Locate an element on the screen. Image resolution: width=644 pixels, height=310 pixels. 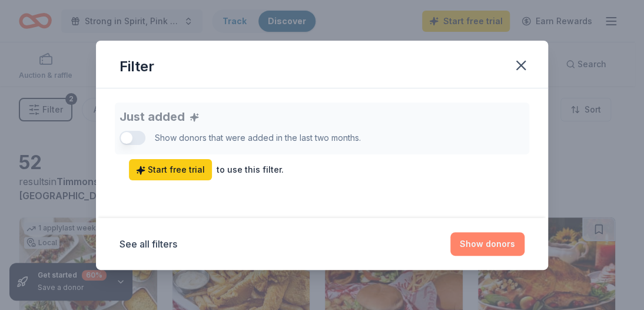
button: See all filters is located at coordinates (149, 244).